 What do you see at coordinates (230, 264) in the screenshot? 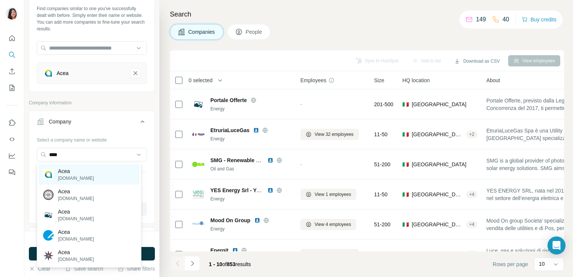
I see `span: results` at bounding box center [230, 264].